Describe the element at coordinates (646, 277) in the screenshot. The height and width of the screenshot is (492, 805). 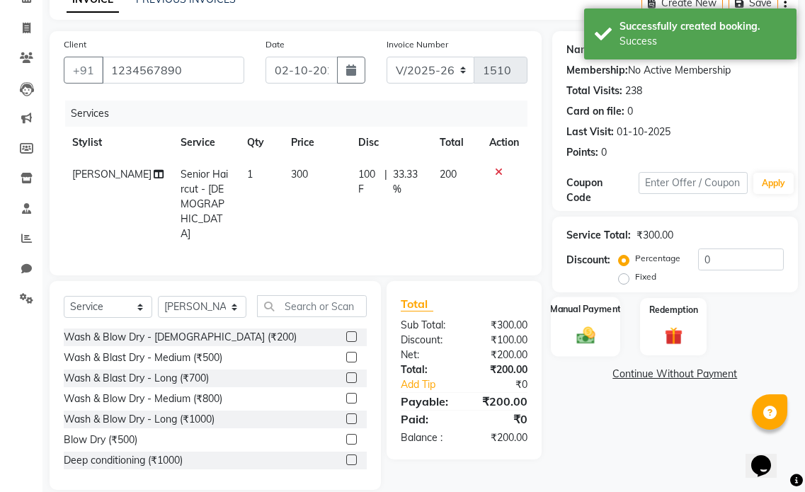
I see `label: Fixed` at that location.